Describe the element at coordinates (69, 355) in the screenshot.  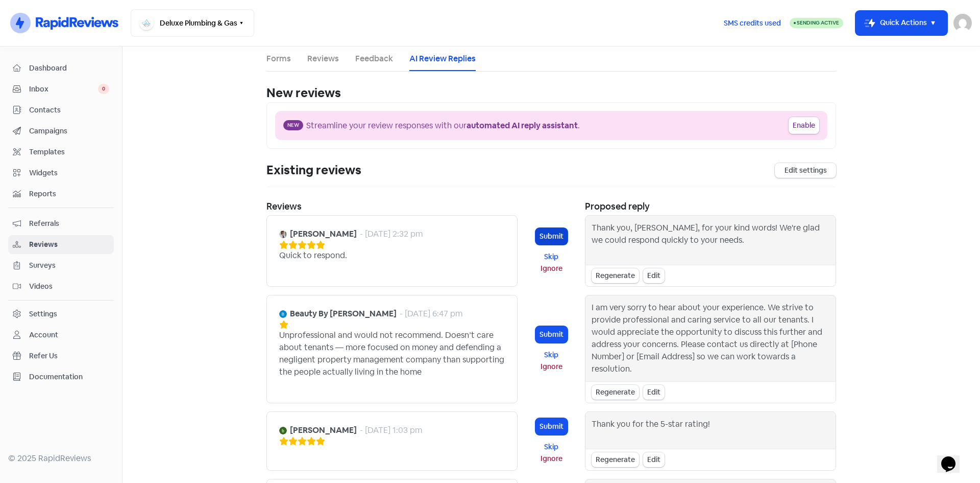
I see `span: Refer Us` at that location.